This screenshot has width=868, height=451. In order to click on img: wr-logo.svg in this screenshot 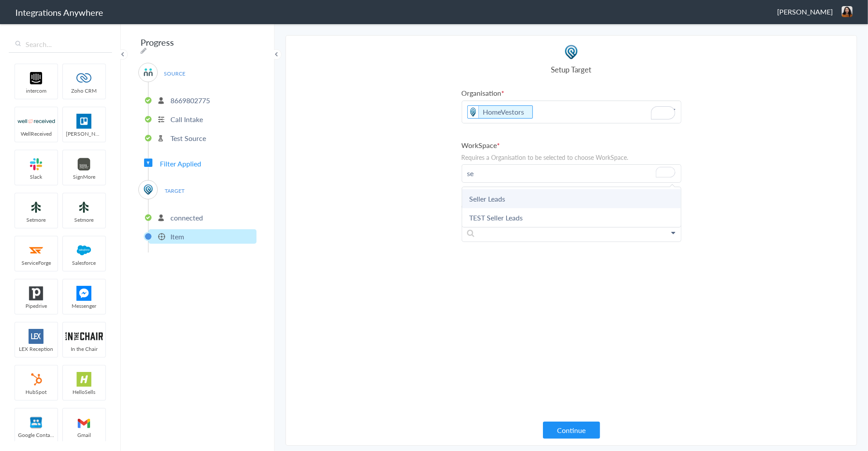, I will do `click(36, 121)`.